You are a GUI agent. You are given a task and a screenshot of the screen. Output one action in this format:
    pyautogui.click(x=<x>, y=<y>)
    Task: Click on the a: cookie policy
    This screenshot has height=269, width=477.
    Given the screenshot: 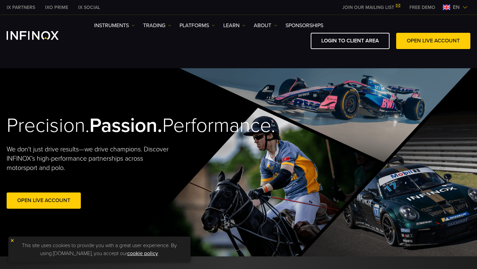 What is the action you would take?
    pyautogui.click(x=142, y=253)
    